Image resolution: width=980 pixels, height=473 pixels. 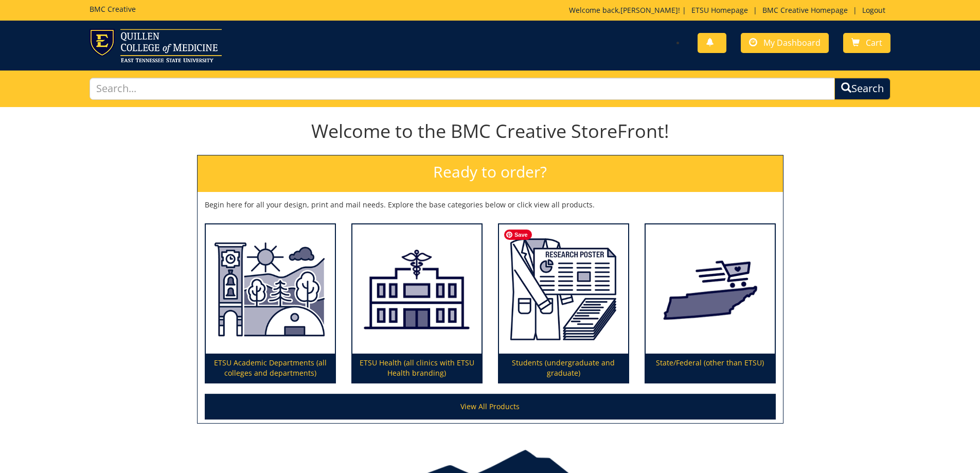 I want to click on a: BMC Creative Homepage, so click(x=805, y=10).